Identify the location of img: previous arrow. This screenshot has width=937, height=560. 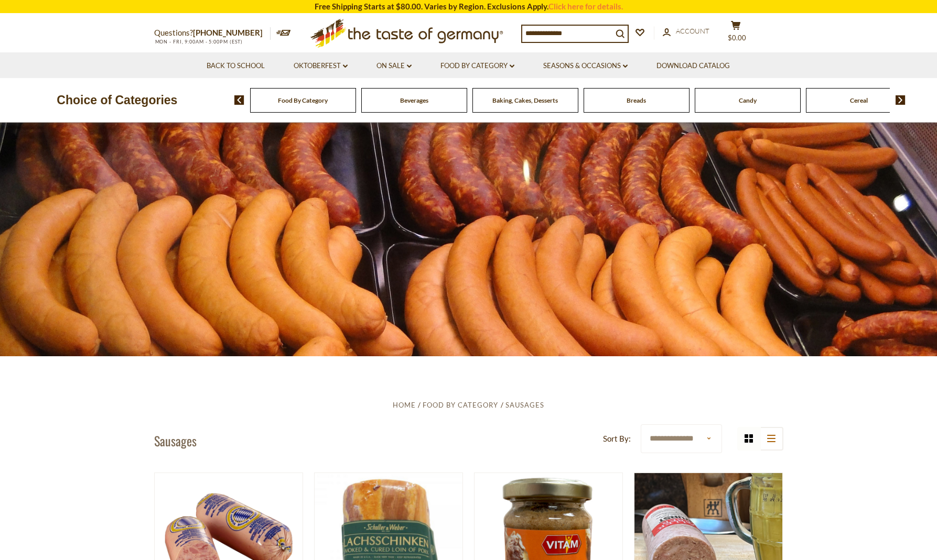
(239, 100).